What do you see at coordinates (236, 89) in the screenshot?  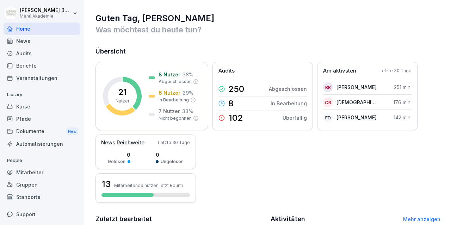 I see `p: 250` at bounding box center [236, 89].